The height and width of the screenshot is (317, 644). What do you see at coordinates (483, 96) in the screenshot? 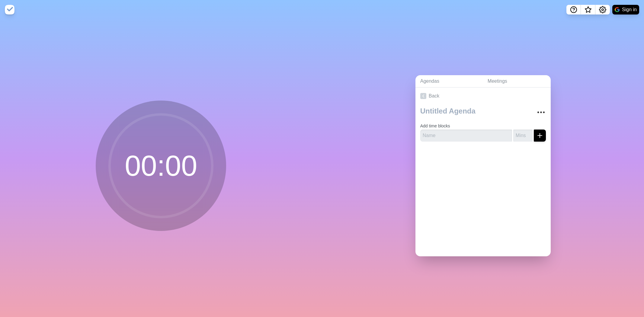
I see `a: Back` at bounding box center [483, 96].